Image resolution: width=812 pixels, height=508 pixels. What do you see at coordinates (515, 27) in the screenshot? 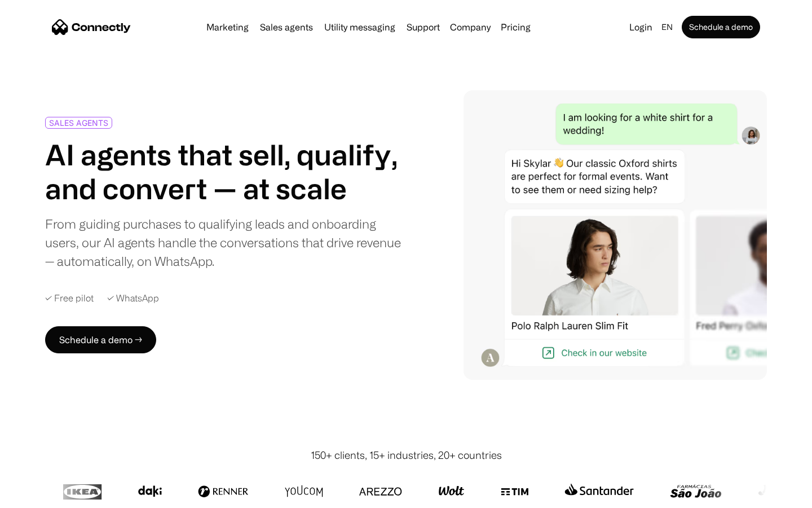
I see `a: Pricing` at bounding box center [515, 27].